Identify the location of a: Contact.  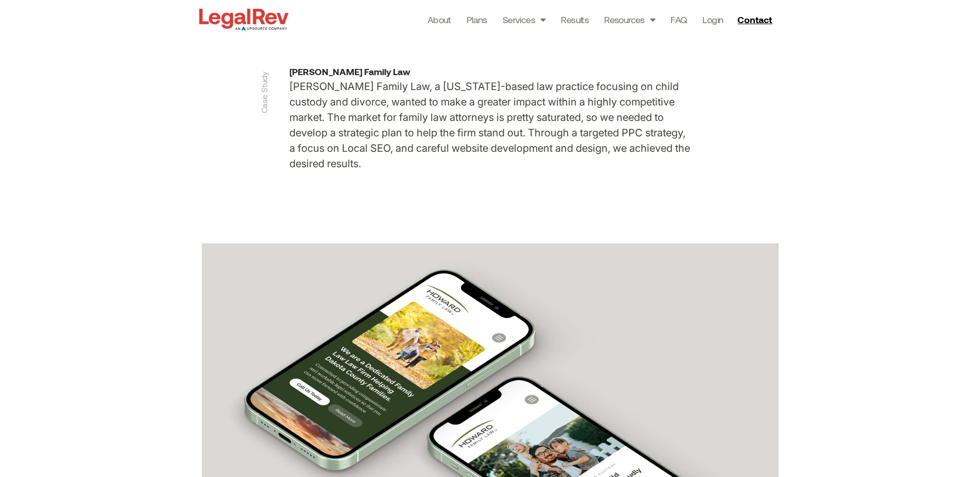
(756, 19).